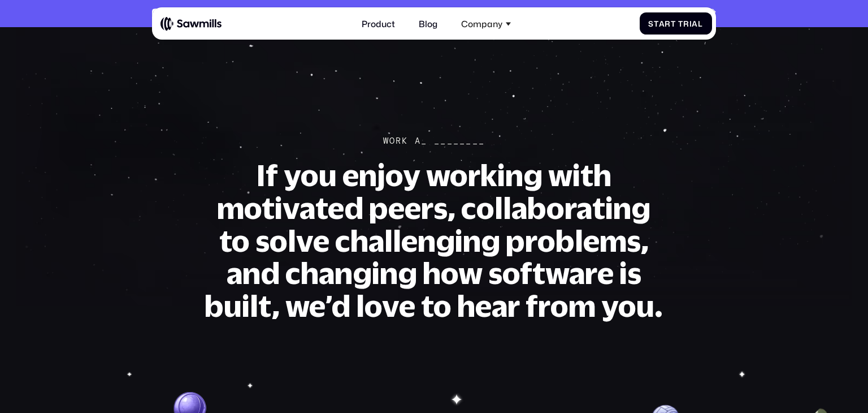 The image size is (868, 413). Describe the element at coordinates (428, 23) in the screenshot. I see `a: Blog` at that location.